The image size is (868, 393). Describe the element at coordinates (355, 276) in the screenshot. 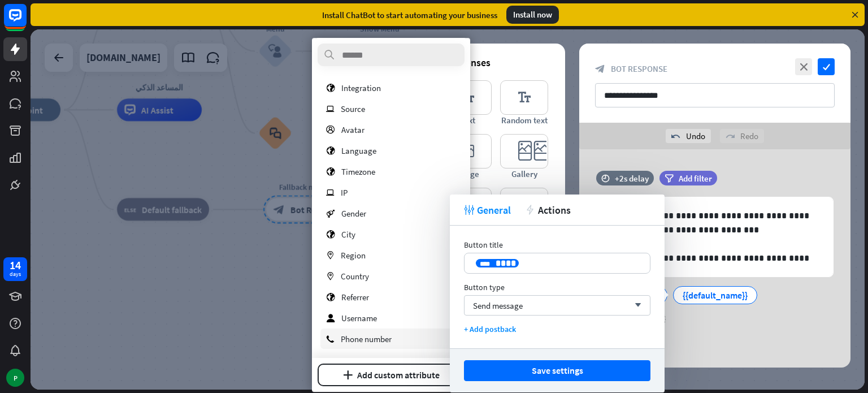

I see `span: Country` at that location.